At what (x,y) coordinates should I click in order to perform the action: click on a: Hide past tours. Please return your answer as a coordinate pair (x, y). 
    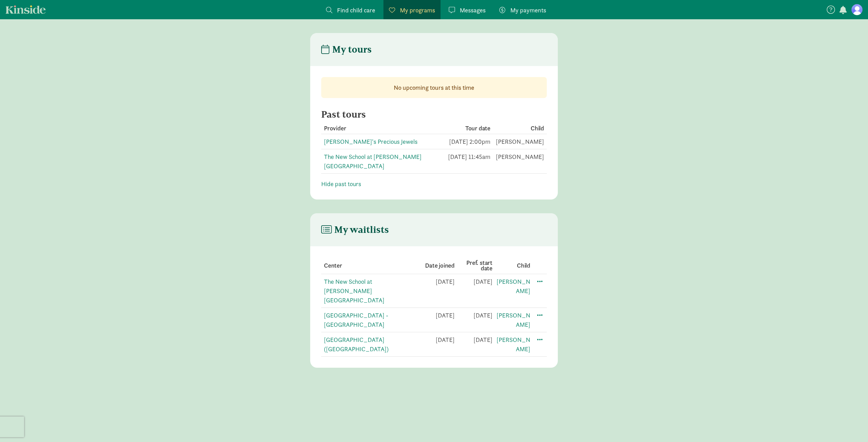
    Looking at the image, I should click on (342, 183).